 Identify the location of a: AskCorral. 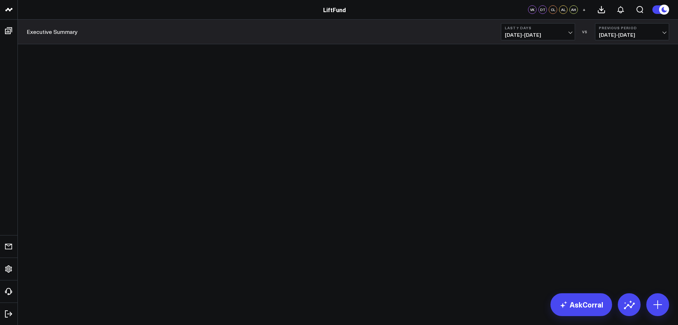
(581, 304).